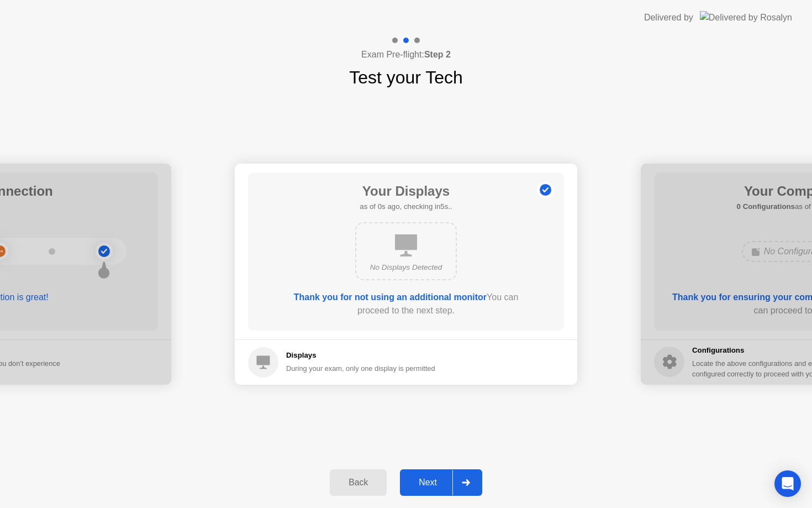 The width and height of the screenshot is (812, 508). Describe the element at coordinates (406, 207) in the screenshot. I see `h5: as of 0s ago, checking in5s..` at that location.